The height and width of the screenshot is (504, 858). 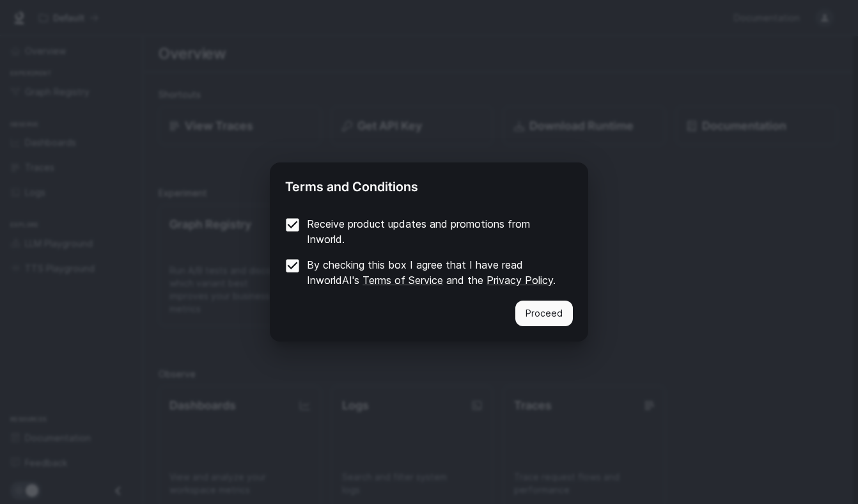 What do you see at coordinates (435, 273) in the screenshot?
I see `p: By checking this box I agree that I have read InworldAI's and the .` at bounding box center [435, 273].